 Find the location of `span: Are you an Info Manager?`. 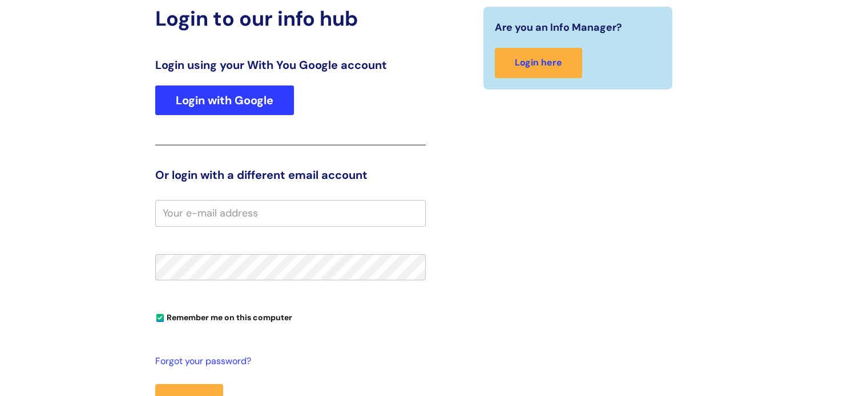

span: Are you an Info Manager? is located at coordinates (558, 27).